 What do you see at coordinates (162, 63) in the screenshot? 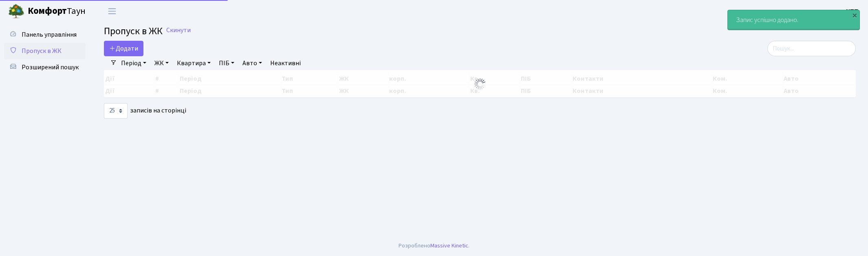
I see `a: ЖК` at bounding box center [162, 63].